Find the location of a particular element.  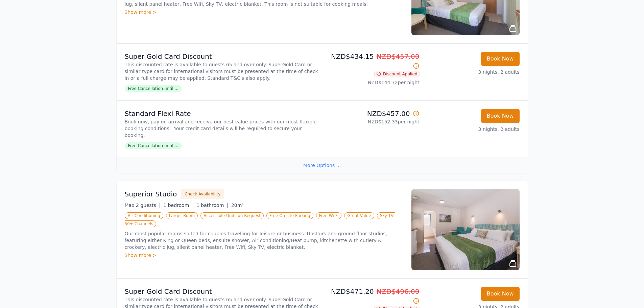

h3: Superior Studio is located at coordinates (151, 194).